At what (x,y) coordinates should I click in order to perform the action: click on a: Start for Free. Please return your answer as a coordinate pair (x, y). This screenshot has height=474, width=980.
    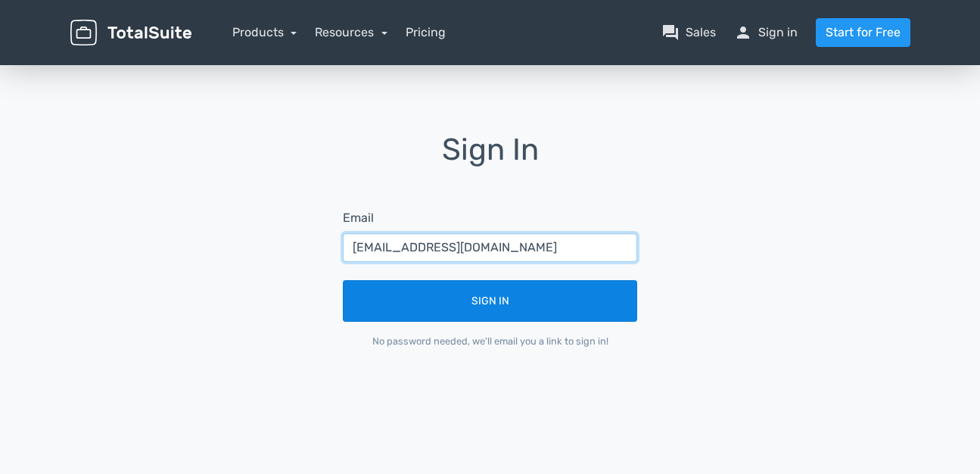
    Looking at the image, I should click on (863, 32).